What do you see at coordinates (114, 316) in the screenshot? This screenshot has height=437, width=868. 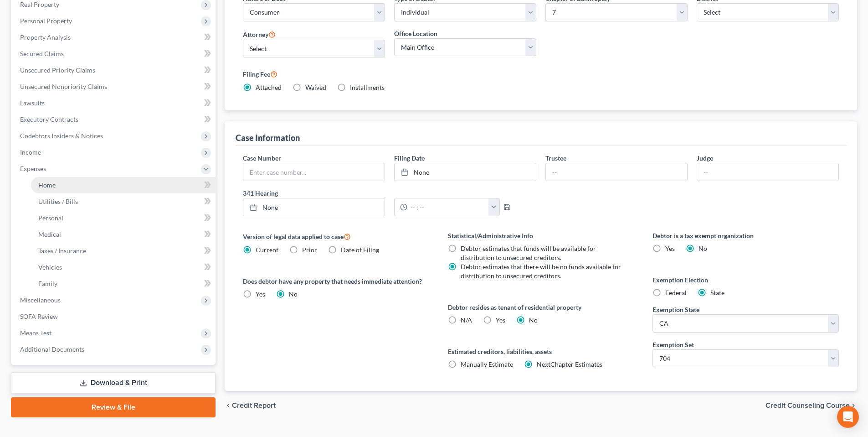 I see `a: SOFA Review` at bounding box center [114, 316].